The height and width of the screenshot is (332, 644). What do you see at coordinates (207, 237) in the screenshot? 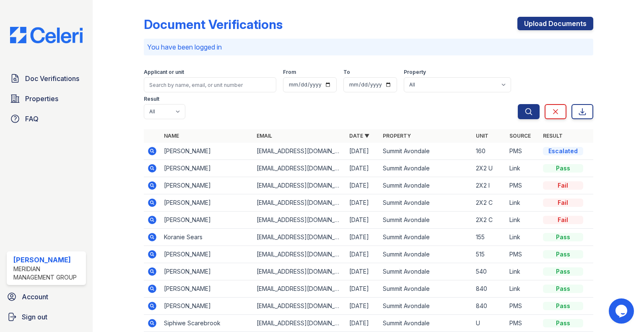
I see `td: Koranie Sears` at bounding box center [207, 237].